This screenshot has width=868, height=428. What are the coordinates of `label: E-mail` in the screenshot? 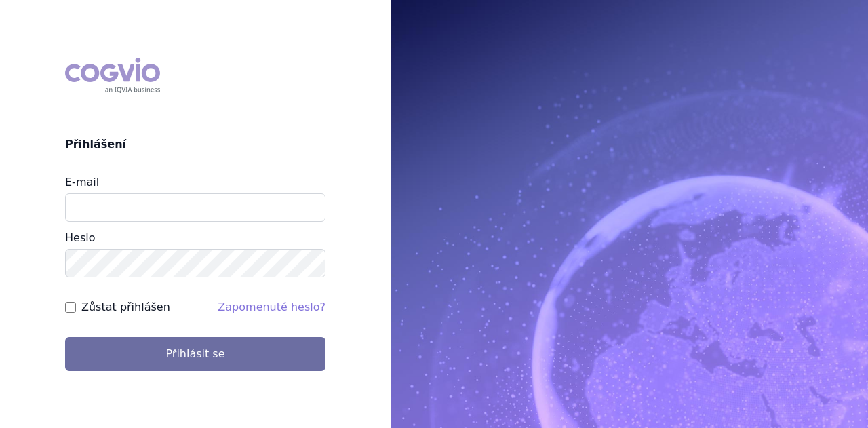 It's located at (82, 182).